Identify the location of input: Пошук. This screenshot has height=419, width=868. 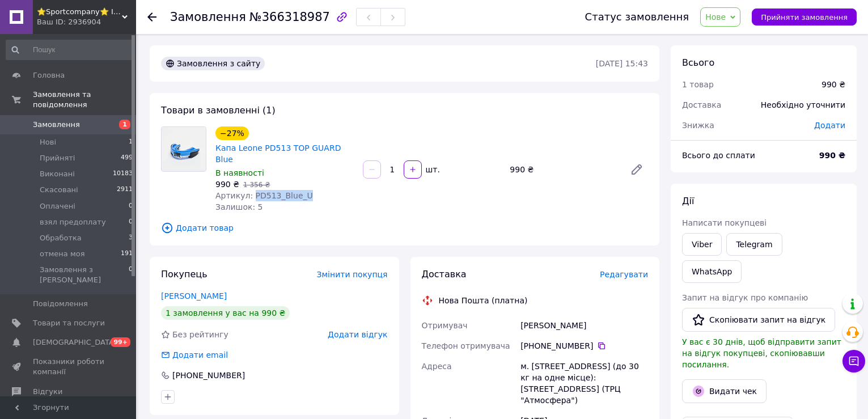
(70, 50).